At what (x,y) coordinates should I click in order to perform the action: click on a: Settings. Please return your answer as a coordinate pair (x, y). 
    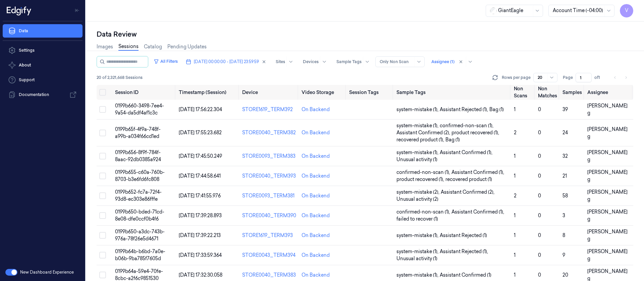
    Looking at the image, I should click on (43, 50).